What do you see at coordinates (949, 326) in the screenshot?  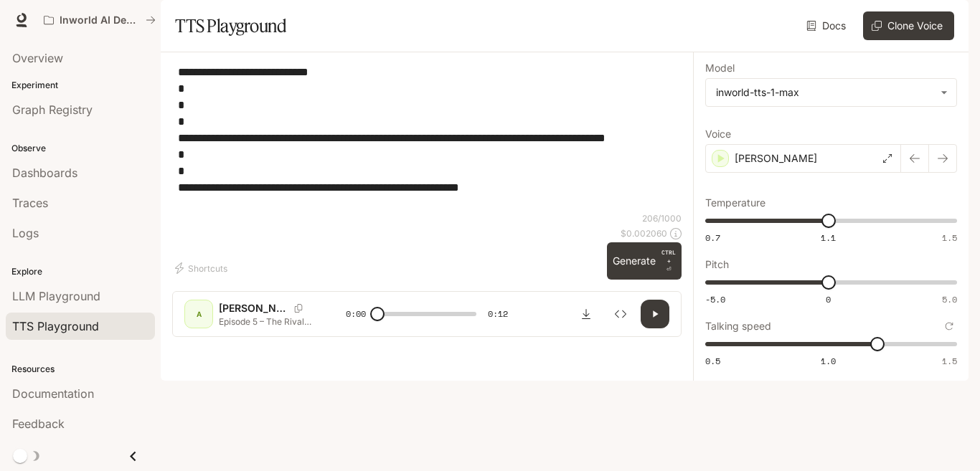 I see `button: Reset to default` at bounding box center [949, 326].